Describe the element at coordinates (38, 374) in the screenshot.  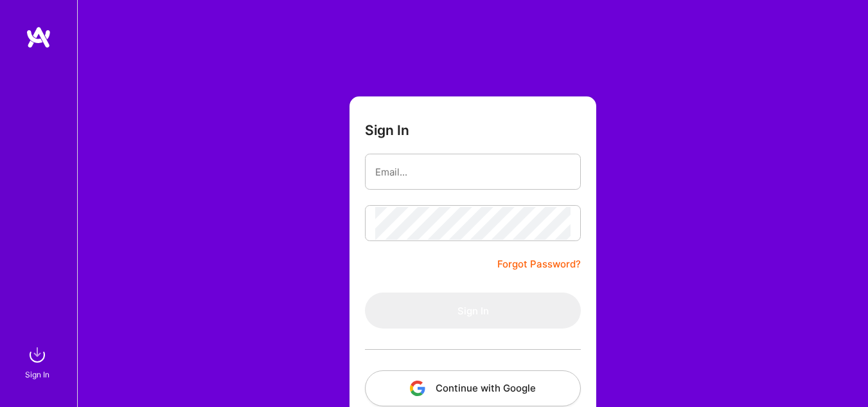
I see `div: Sign In` at that location.